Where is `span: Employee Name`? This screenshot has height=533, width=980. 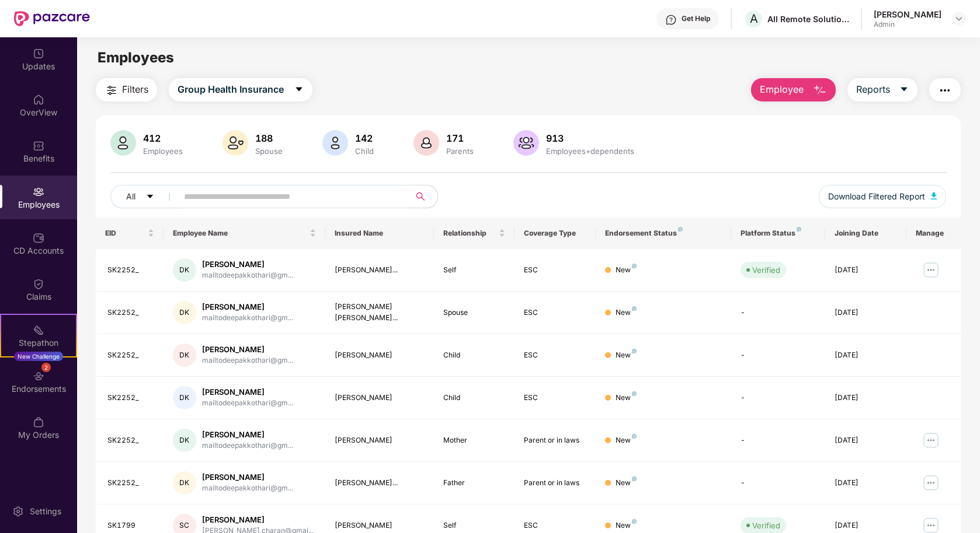 span: Employee Name is located at coordinates (240, 234).